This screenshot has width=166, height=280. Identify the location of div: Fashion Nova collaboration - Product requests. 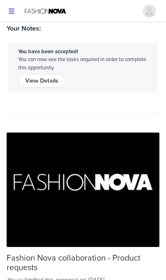
(83, 262).